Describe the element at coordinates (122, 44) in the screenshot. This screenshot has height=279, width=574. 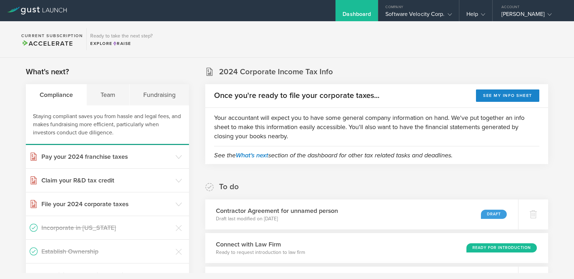
I see `span: Raise` at that location.